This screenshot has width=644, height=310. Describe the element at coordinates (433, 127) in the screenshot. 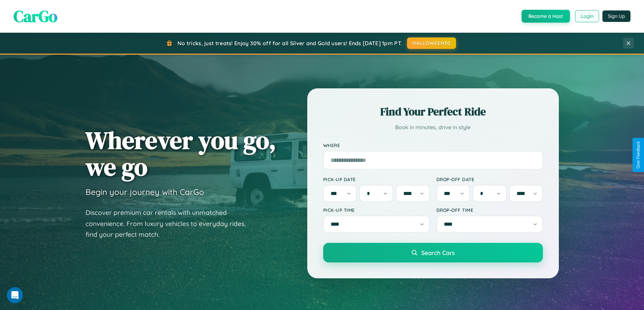

I see `p: Book in minutes, drive in style` at that location.